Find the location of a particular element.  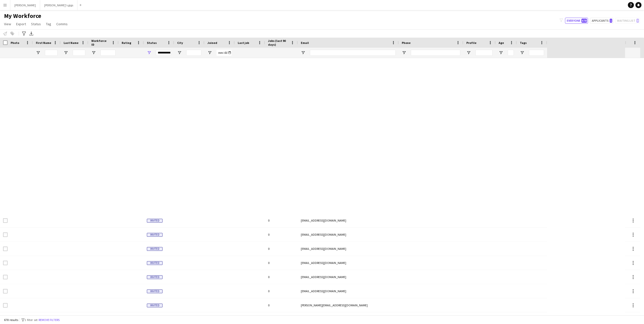

a: Export is located at coordinates (21, 24).